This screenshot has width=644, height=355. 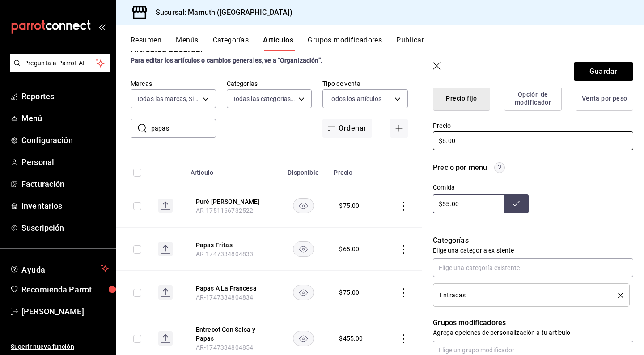 I want to click on button: delete, so click(x=617, y=295).